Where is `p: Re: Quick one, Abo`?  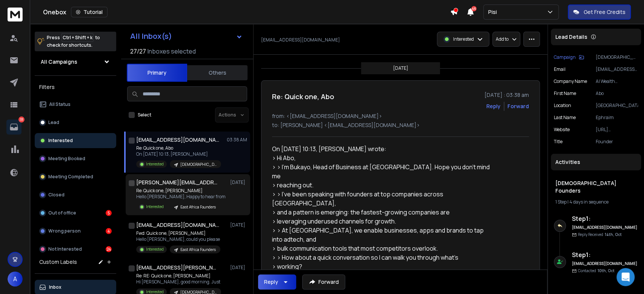
p: Re: Quick one, Abo is located at coordinates (178, 148).